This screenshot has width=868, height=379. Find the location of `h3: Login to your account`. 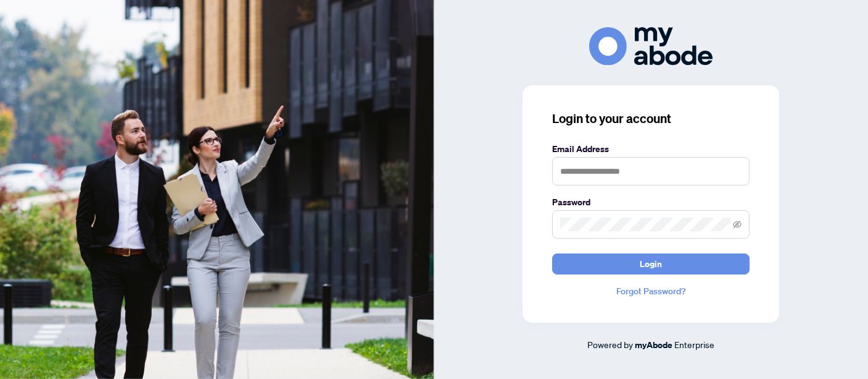

h3: Login to your account is located at coordinates (651, 119).